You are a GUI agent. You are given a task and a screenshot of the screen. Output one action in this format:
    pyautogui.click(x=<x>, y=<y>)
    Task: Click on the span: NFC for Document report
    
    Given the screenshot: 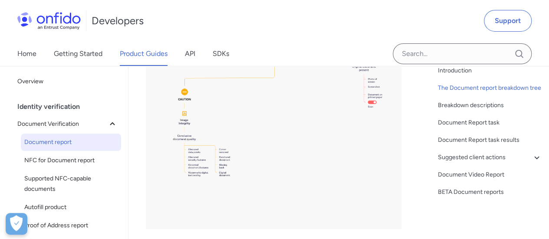 What is the action you would take?
    pyautogui.click(x=71, y=160)
    